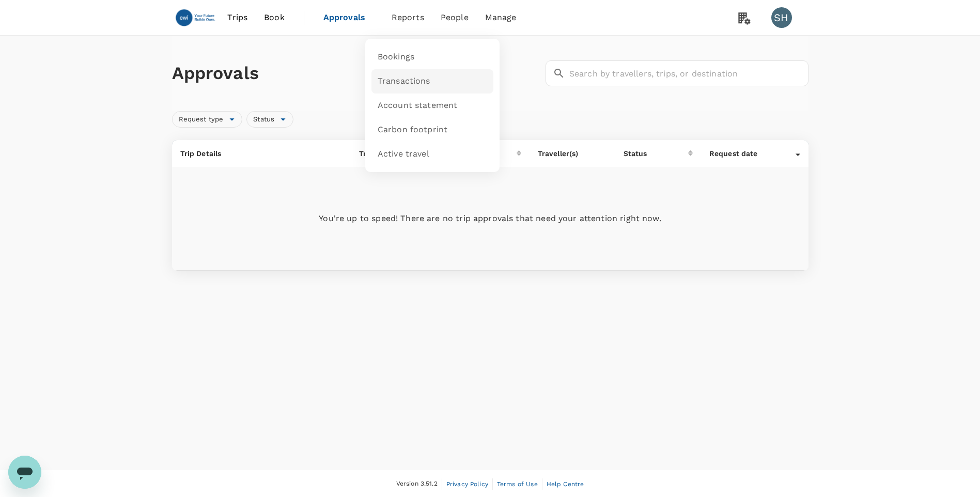  Describe the element at coordinates (565, 484) in the screenshot. I see `a: Help Centre` at that location.